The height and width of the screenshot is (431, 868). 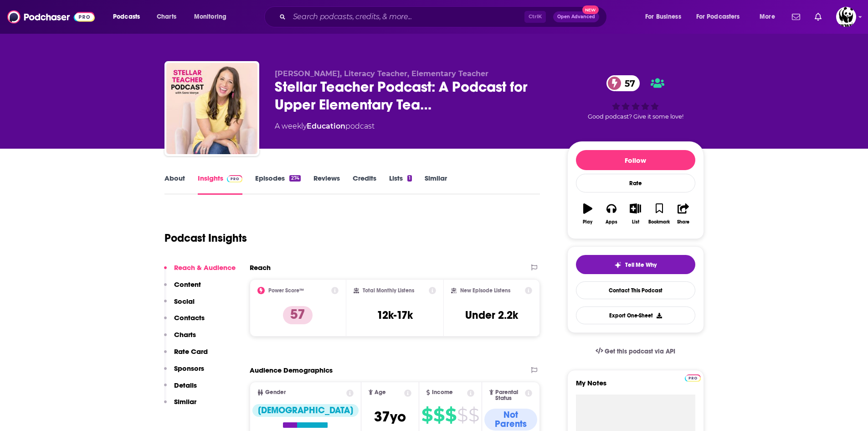 What do you see at coordinates (286, 290) in the screenshot?
I see `h2: Power Score™` at bounding box center [286, 290].